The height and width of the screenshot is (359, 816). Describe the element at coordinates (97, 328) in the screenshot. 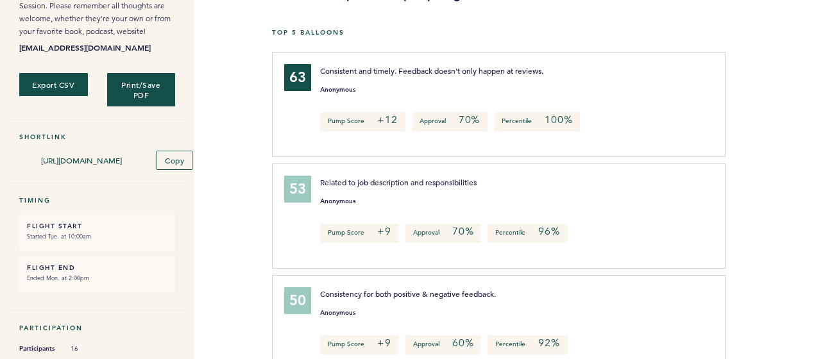

I see `h5: Participation` at that location.